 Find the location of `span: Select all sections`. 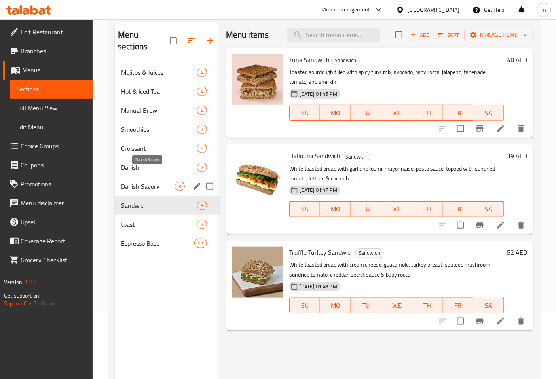

span: Select all sections is located at coordinates (173, 41).